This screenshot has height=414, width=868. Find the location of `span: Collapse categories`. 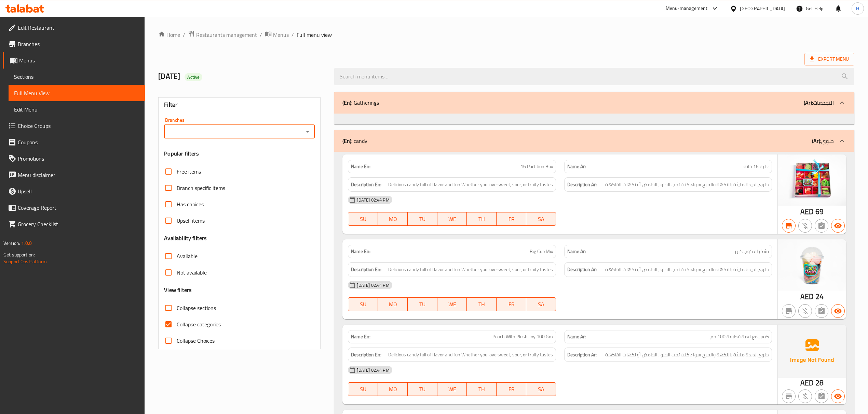

span: Collapse categories is located at coordinates (198, 325).